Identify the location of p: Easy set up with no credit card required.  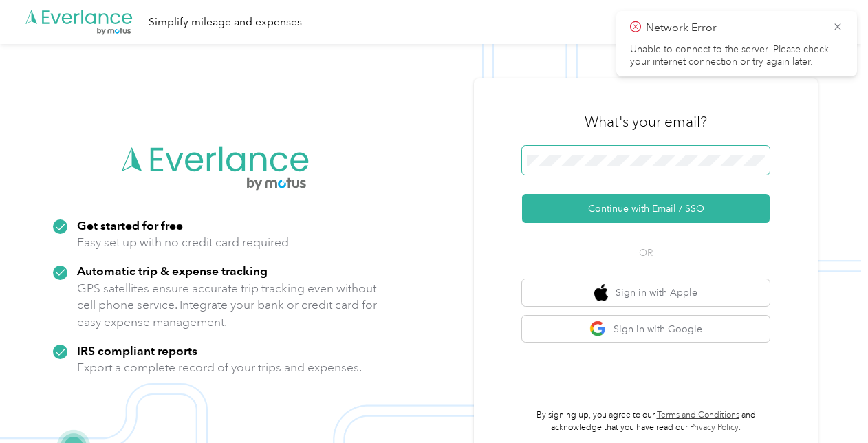
(183, 242).